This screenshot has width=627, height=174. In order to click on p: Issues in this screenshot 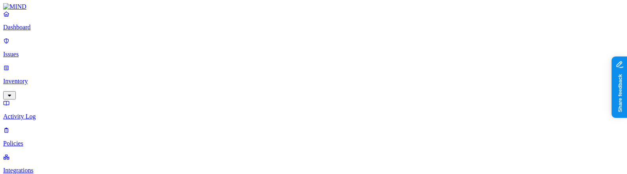, I will do `click(314, 54)`.